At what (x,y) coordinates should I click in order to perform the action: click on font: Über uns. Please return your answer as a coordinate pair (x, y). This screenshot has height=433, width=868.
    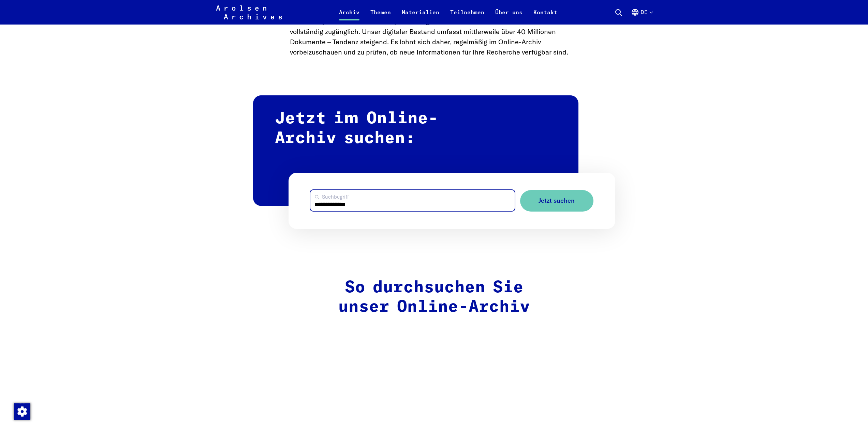
    Looking at the image, I should click on (509, 12).